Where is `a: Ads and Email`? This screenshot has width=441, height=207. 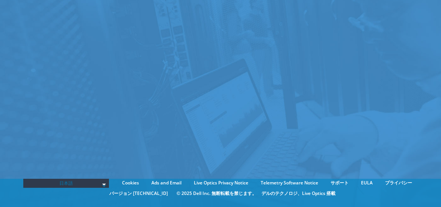
a: Ads and Email is located at coordinates (167, 183).